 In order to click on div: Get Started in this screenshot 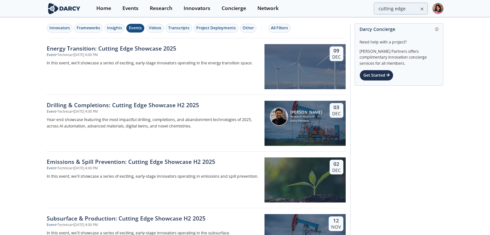, I will do `click(376, 75)`.